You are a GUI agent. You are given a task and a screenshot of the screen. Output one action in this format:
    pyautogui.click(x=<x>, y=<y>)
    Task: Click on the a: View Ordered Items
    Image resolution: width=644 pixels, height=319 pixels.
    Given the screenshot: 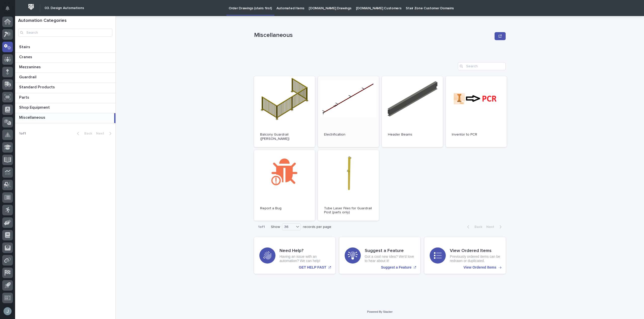 What is the action you would take?
    pyautogui.click(x=465, y=255)
    